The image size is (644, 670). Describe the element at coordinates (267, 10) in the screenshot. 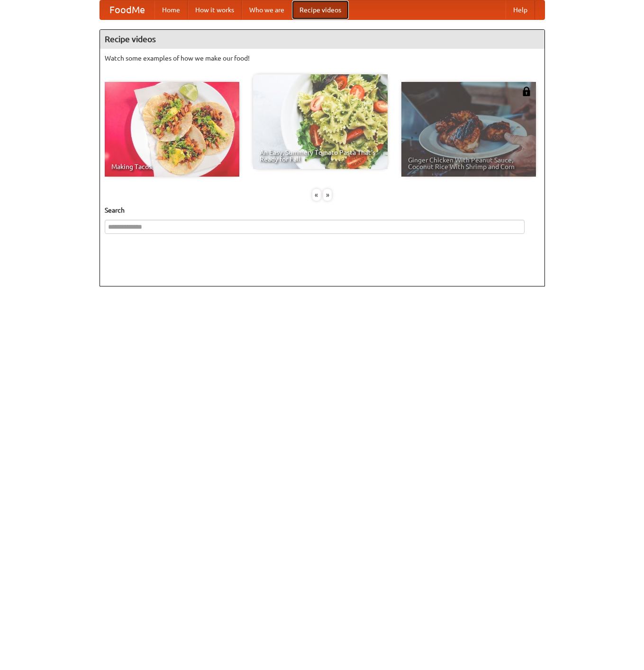

I see `a: Who we are` at that location.